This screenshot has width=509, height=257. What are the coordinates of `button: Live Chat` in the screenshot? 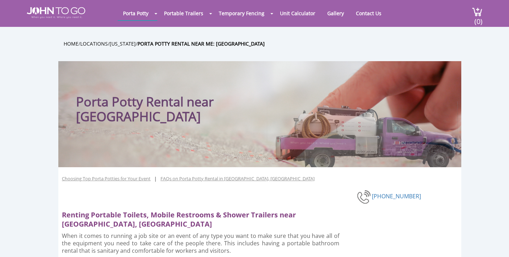 It's located at (495, 243).